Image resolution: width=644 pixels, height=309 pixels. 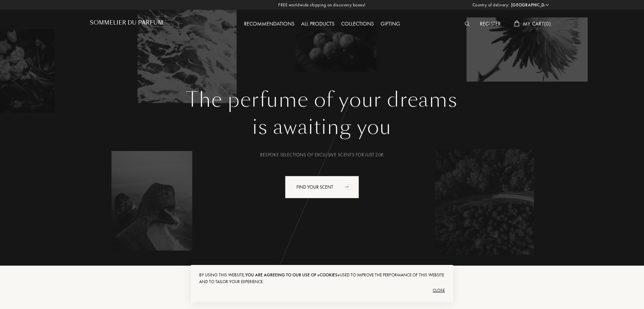 What do you see at coordinates (322, 155) in the screenshot?
I see `div: Bespoke selections of exclusive scents for just 20€` at bounding box center [322, 155].